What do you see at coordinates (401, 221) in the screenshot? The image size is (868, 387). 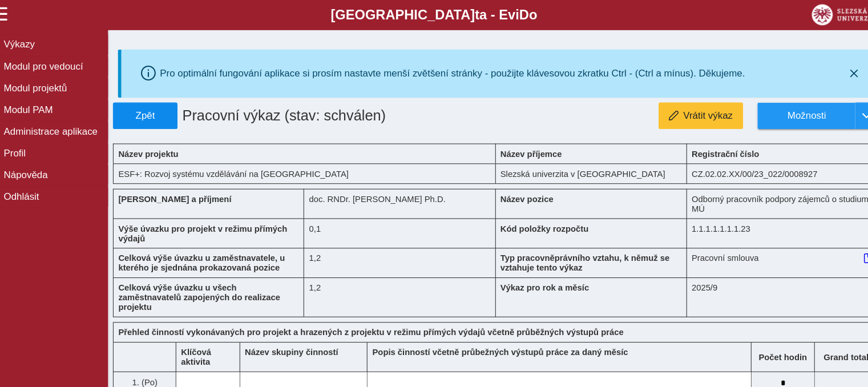 I see `div: 0,8 h / den. 4 h / týden.` at bounding box center [401, 221].